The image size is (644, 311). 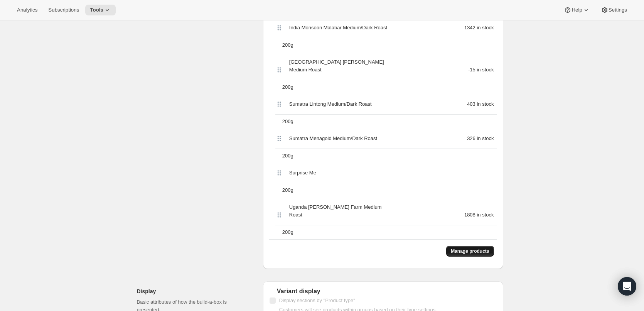 I want to click on span: Help, so click(x=577, y=10).